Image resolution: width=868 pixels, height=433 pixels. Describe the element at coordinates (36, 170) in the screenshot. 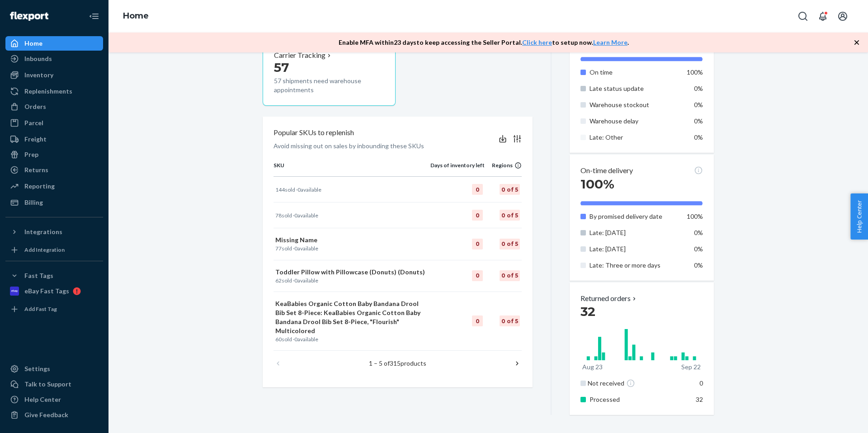

I see `div: Returns` at that location.